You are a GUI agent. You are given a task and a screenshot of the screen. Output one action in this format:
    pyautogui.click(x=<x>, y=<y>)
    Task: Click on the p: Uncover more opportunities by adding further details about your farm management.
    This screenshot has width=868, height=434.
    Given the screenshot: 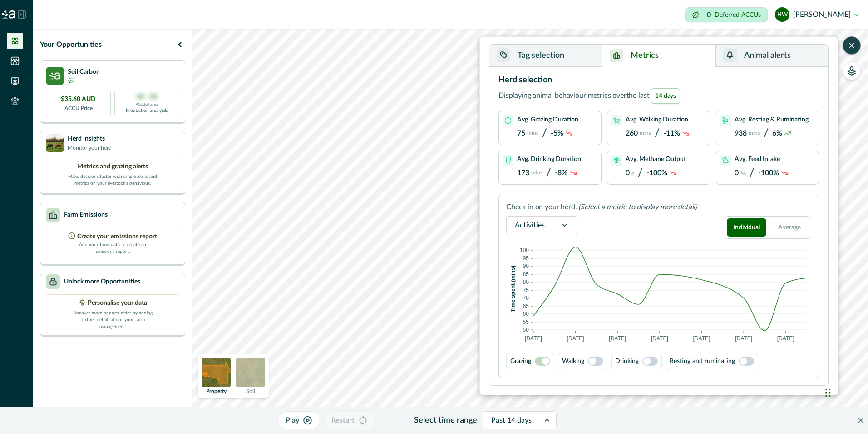 What is the action you would take?
    pyautogui.click(x=113, y=319)
    